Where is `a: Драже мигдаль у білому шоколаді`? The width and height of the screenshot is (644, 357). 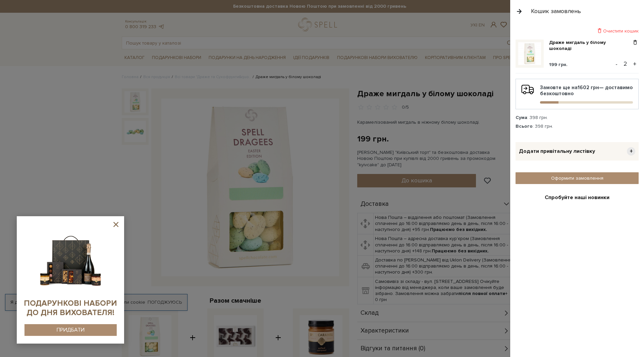
a: Драже мигдаль у білому шоколаді is located at coordinates (590, 46).